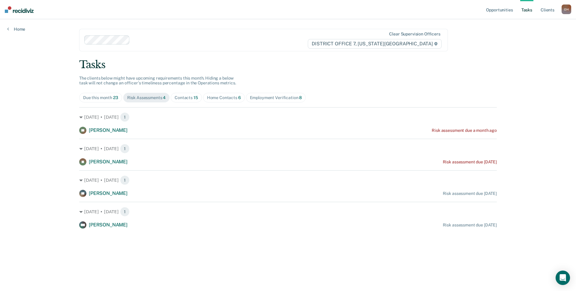 This screenshot has width=576, height=291. What do you see at coordinates (158, 80) in the screenshot?
I see `span: The clients below might have upcoming requirements this month. Hiding a below task will not chang...` at bounding box center [158, 80].